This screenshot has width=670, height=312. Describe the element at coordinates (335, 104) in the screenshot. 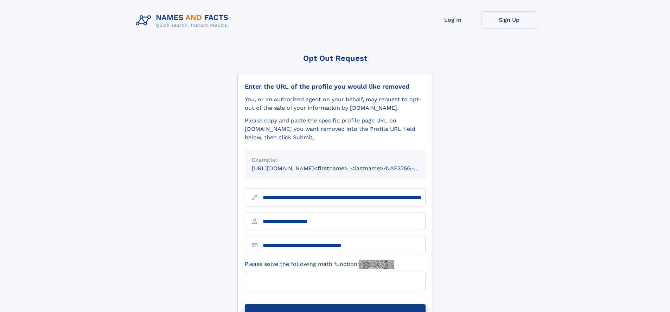

I see `div: You, or an authorized agent on your behalf, may request to opt-out of the sale of your informatio...` at that location.